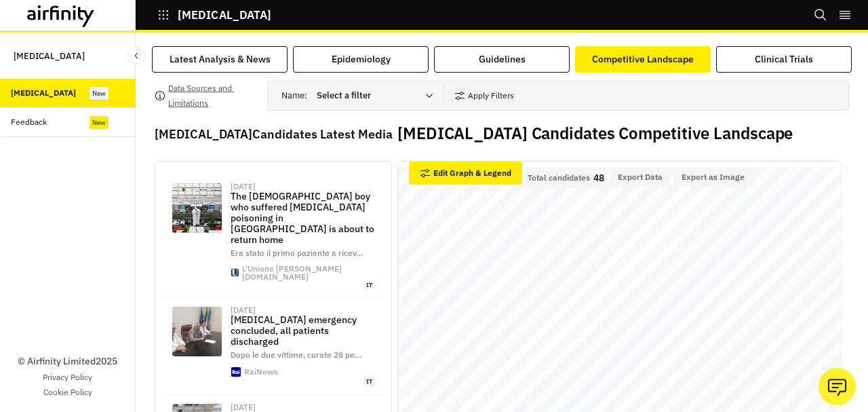  I want to click on span: Dopo le due vittime, curate 28 pe …, so click(296, 354).